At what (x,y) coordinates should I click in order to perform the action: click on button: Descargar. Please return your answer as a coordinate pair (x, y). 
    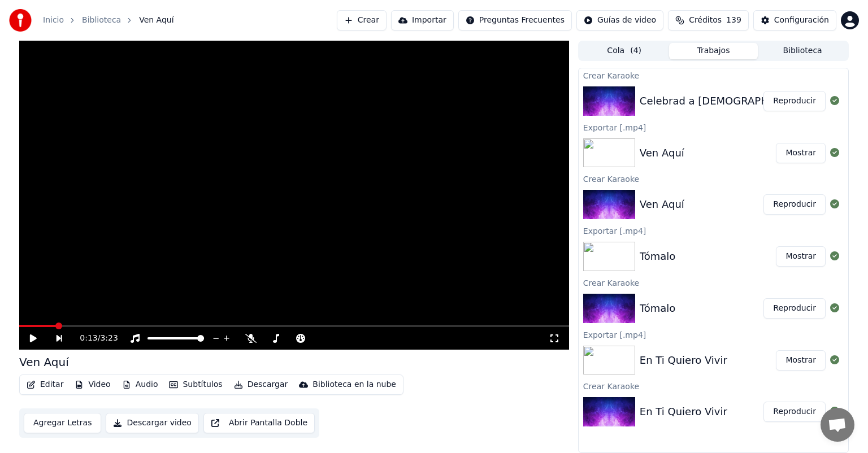
    Looking at the image, I should click on (261, 385).